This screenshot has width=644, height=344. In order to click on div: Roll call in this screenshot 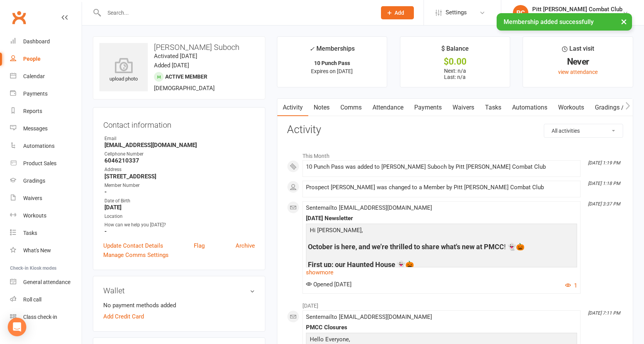, I will do `click(32, 300)`.